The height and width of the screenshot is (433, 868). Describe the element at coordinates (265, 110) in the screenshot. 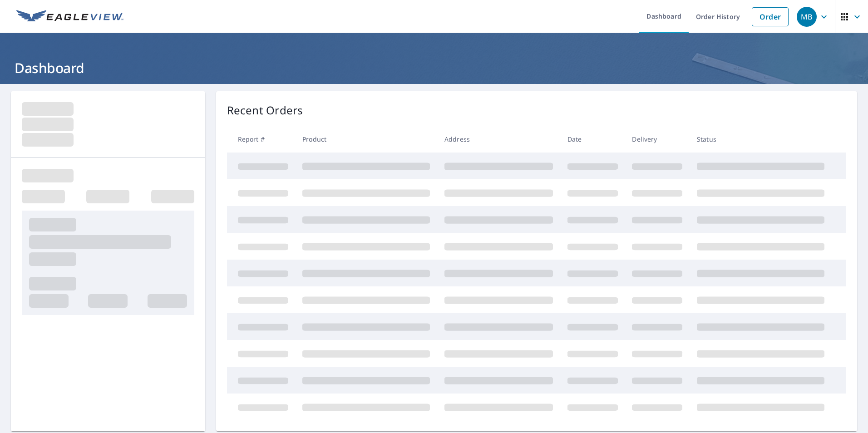

I see `p: Recent Orders` at that location.